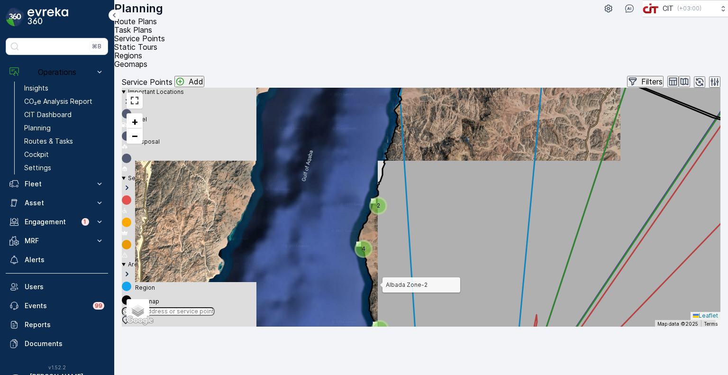 This screenshot has width=728, height=375. I want to click on p: Settings, so click(37, 168).